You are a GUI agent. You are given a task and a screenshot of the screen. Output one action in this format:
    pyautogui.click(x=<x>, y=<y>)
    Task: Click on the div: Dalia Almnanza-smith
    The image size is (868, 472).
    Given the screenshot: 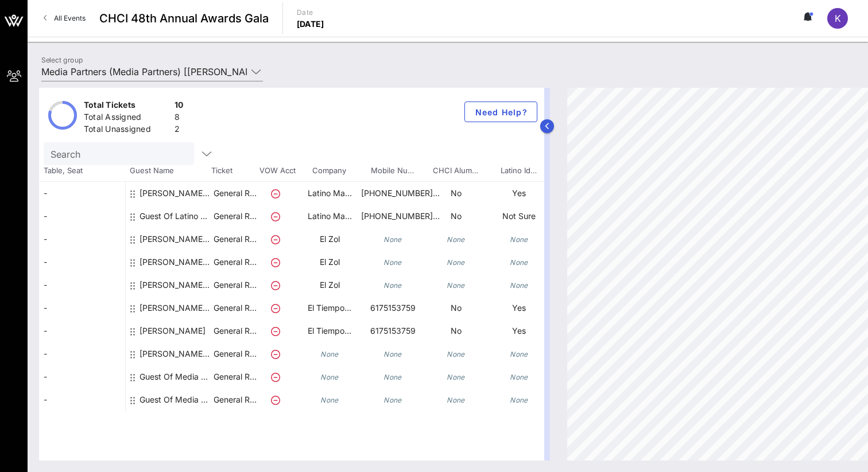 What is the action you would take?
    pyautogui.click(x=176, y=198)
    